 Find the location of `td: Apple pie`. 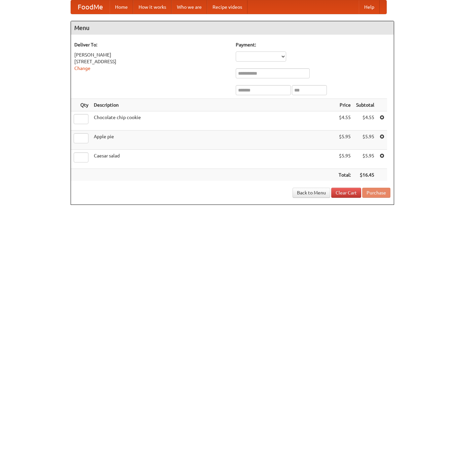

td: Apple pie is located at coordinates (214, 140).